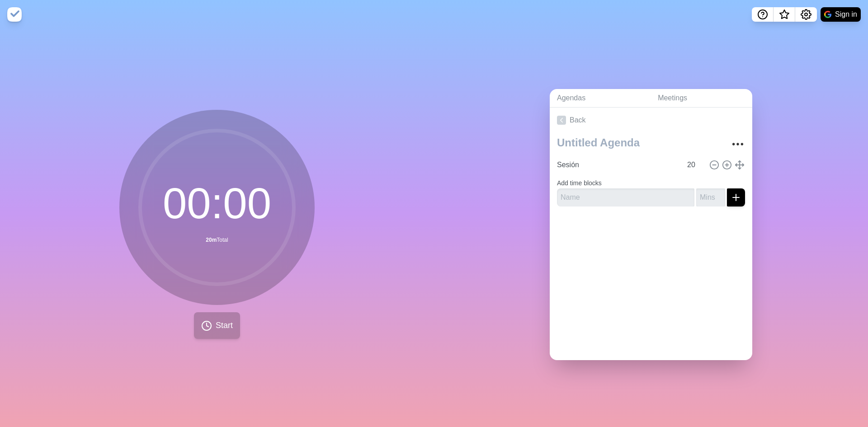 The width and height of the screenshot is (868, 427). What do you see at coordinates (738, 144) in the screenshot?
I see `button: More` at bounding box center [738, 144].